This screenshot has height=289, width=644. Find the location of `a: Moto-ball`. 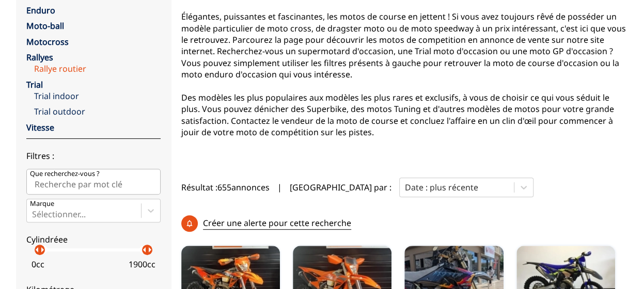

a: Moto-ball is located at coordinates (45, 26).